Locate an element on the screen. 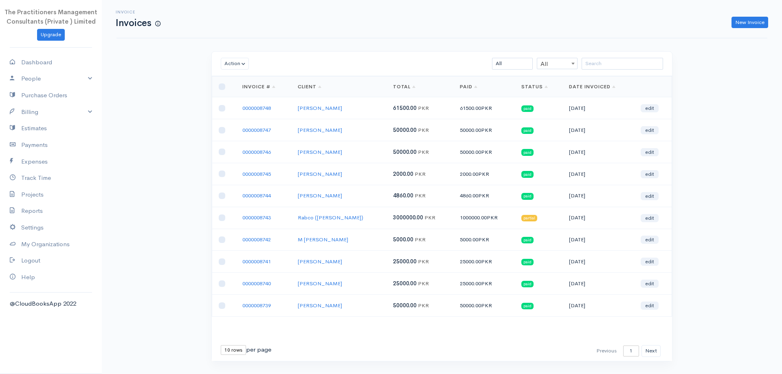 The image size is (782, 374). span: partial is located at coordinates (529, 218).